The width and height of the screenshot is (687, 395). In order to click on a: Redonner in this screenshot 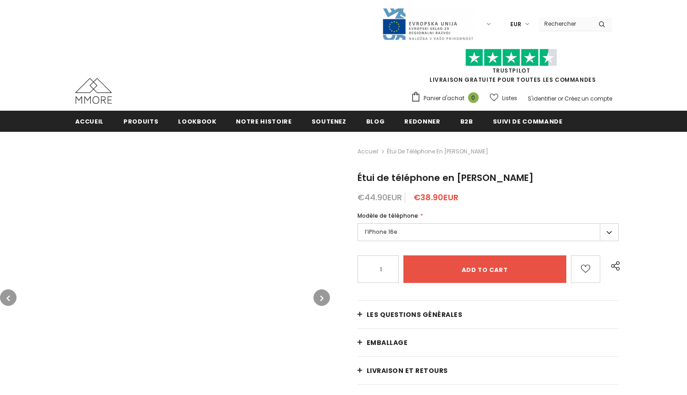, I will do `click(422, 121)`.